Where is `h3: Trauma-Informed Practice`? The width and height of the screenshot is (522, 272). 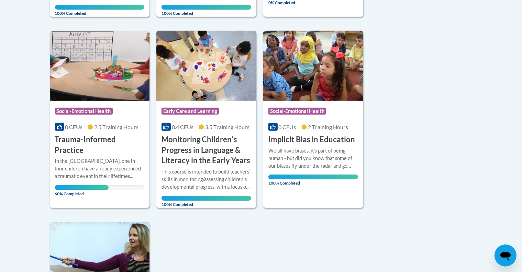 h3: Trauma-Informed Practice is located at coordinates (100, 145).